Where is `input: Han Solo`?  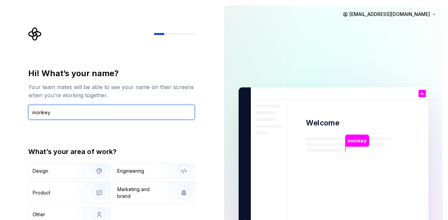 input: Han Solo is located at coordinates (112, 112).